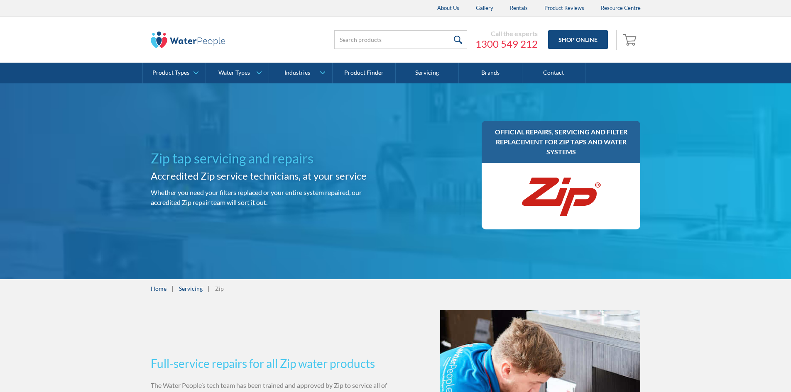 This screenshot has height=392, width=791. What do you see at coordinates (507, 34) in the screenshot?
I see `div: Call the experts` at bounding box center [507, 34].